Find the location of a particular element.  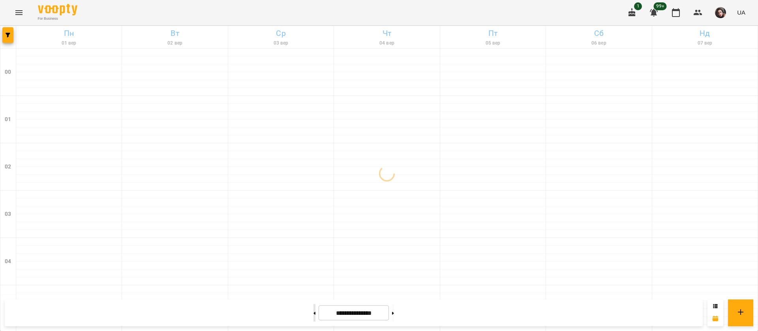

h6: 01 вер is located at coordinates (69, 43).